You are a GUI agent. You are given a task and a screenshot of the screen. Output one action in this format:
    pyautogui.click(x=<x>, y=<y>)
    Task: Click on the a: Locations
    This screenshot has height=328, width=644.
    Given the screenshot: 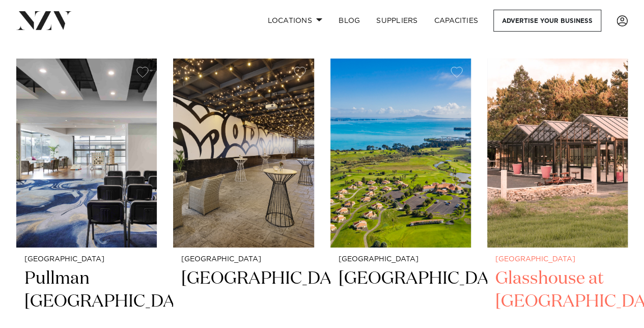 What is the action you would take?
    pyautogui.click(x=295, y=21)
    